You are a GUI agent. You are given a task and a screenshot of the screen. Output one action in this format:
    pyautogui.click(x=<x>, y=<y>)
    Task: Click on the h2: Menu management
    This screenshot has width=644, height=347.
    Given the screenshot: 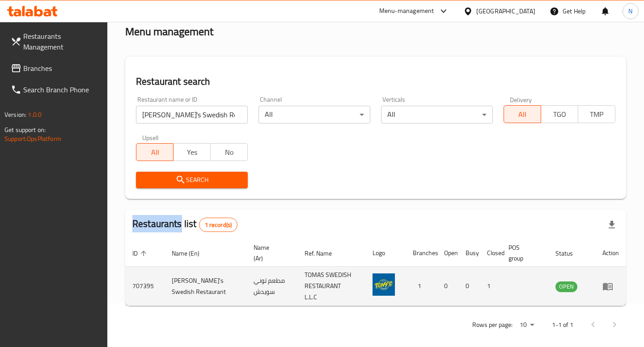 What is the action you would take?
    pyautogui.click(x=169, y=32)
    